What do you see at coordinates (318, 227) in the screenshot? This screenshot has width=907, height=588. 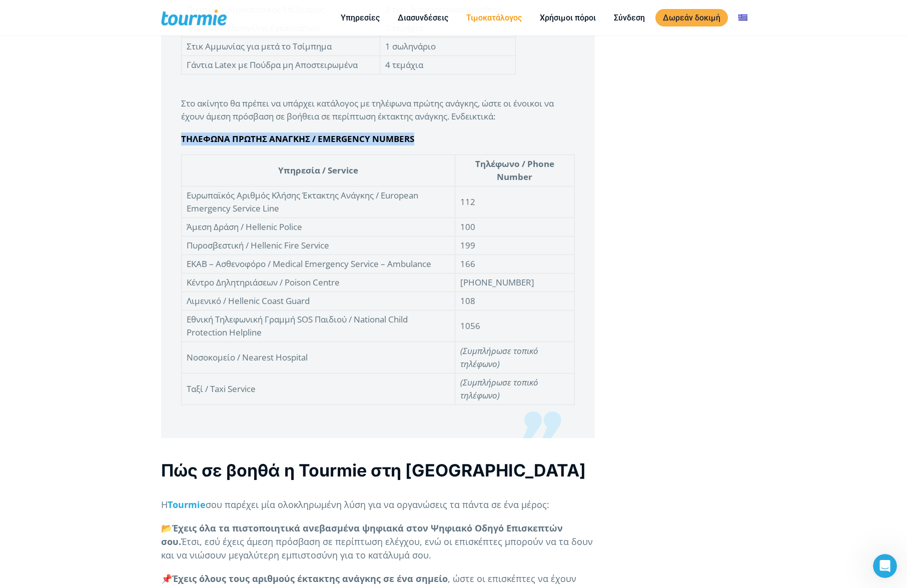 I see `td: Άμεση Δράση / Hellenic Police` at bounding box center [318, 227].